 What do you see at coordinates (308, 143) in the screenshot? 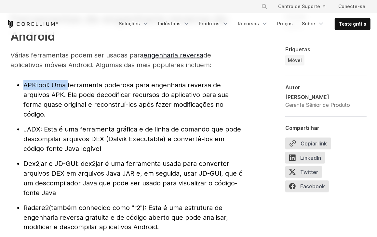
I see `button: Copiar link` at bounding box center [308, 143].